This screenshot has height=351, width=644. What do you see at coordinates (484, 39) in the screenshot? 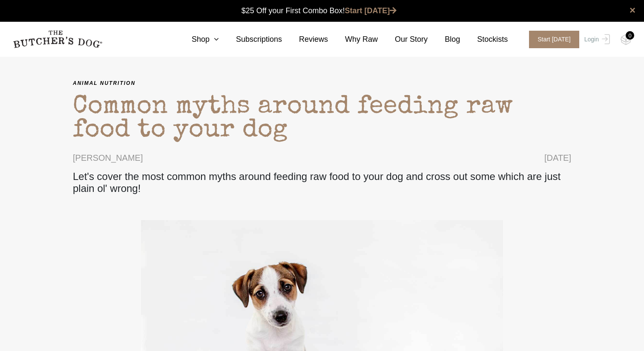
I see `a: Stockists` at bounding box center [484, 39].